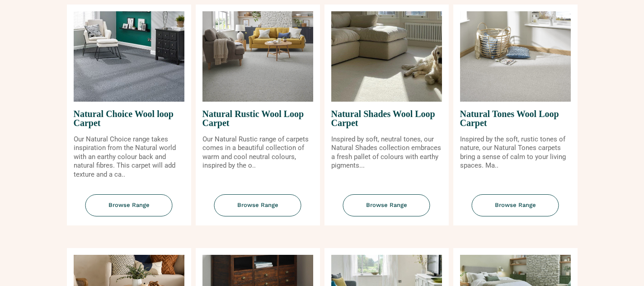 Image resolution: width=644 pixels, height=286 pixels. What do you see at coordinates (386, 56) in the screenshot?
I see `img: Natural Shades Wool Loop Carpet` at bounding box center [386, 56].